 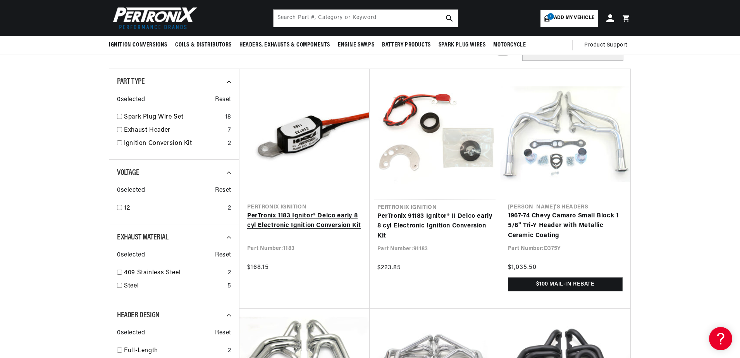 What do you see at coordinates (130, 82) in the screenshot?
I see `span: Part Type` at bounding box center [130, 82].